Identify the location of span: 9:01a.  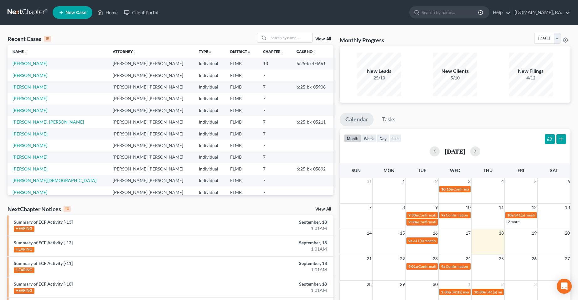
(413, 267).